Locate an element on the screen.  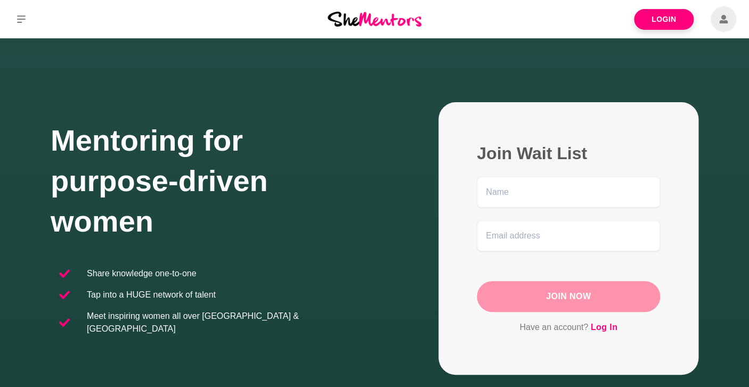
p: Share knowledge one-to-one is located at coordinates (141, 274).